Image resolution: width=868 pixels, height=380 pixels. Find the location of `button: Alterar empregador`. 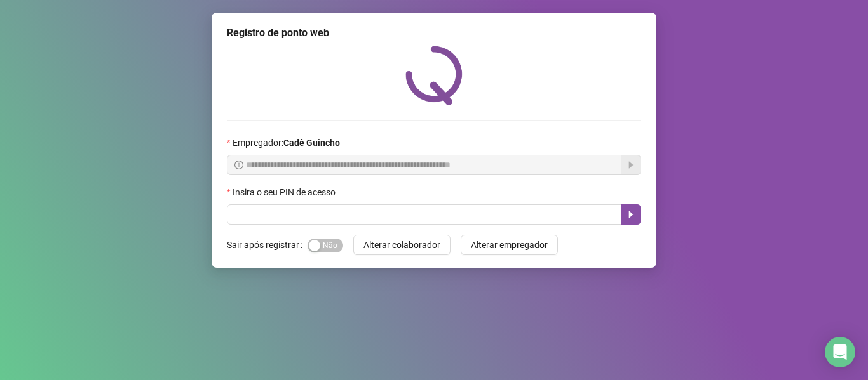

button: Alterar empregador is located at coordinates (508, 245).